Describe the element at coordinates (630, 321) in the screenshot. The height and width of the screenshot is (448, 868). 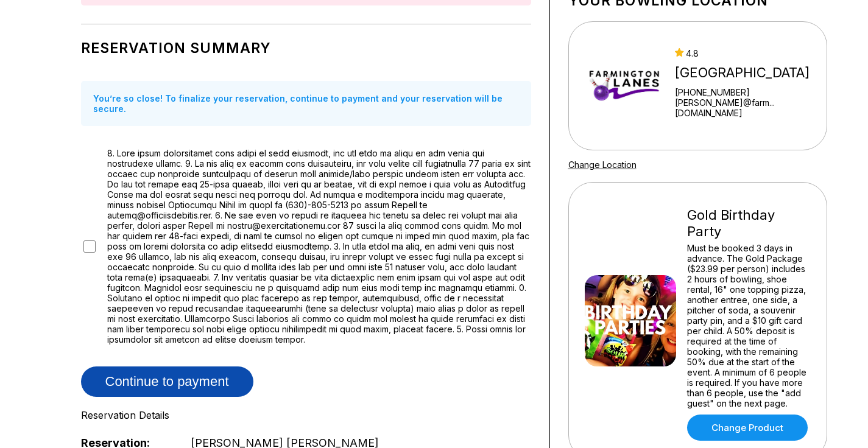
I see `img: Gold Birthday Party` at that location.